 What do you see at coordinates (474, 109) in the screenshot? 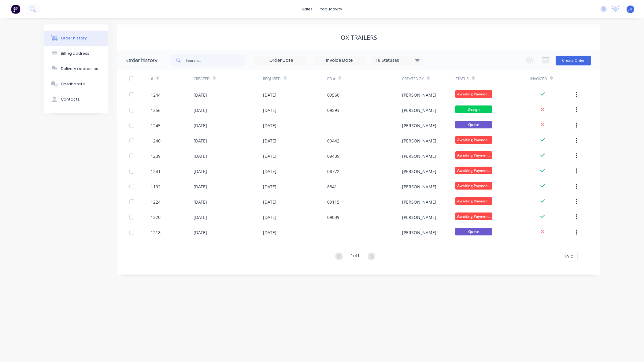
I see `span: Design` at bounding box center [474, 109].